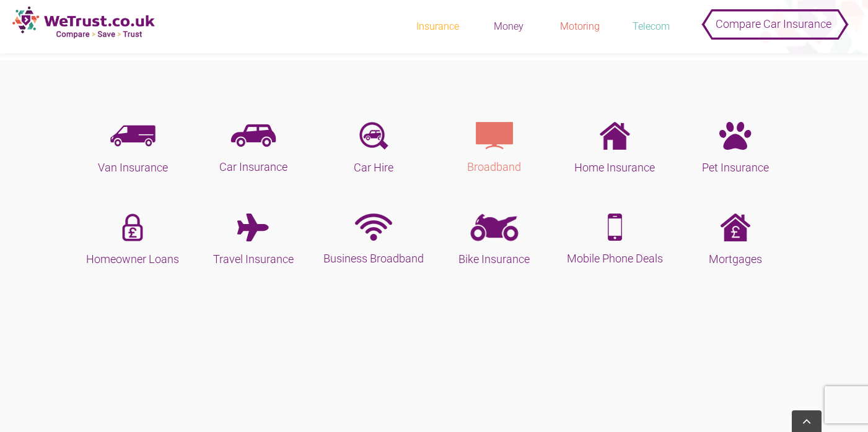  What do you see at coordinates (736, 136) in the screenshot?
I see `img: paw-solid-1.png` at bounding box center [736, 136].